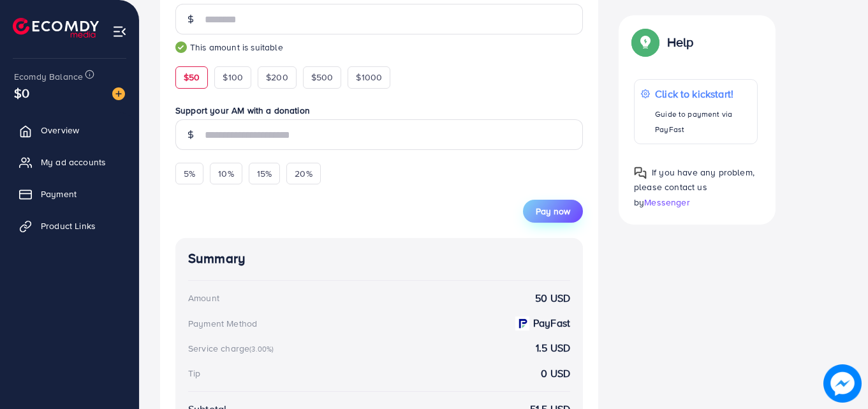 The image size is (868, 409). What do you see at coordinates (69, 226) in the screenshot?
I see `a: Product Links` at bounding box center [69, 226].